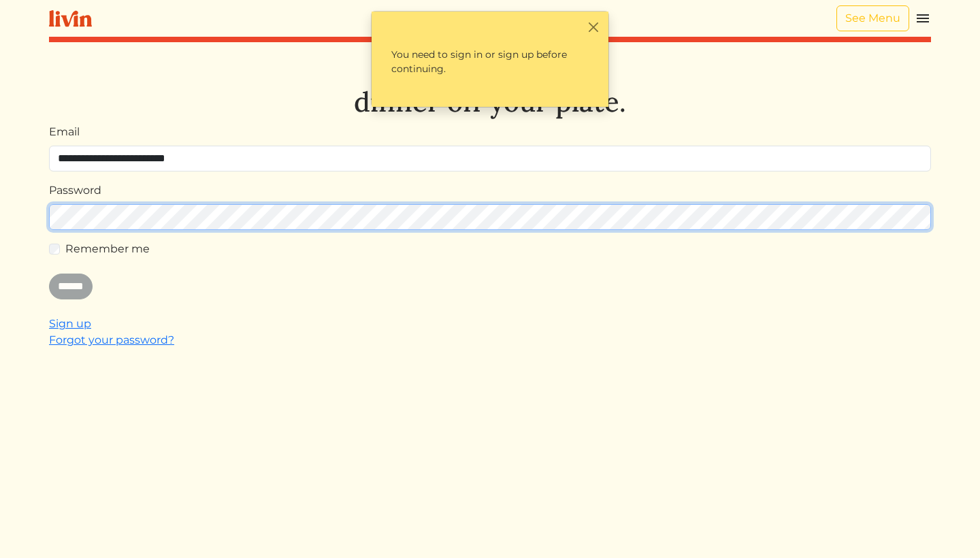 Image resolution: width=980 pixels, height=558 pixels. Describe the element at coordinates (873, 18) in the screenshot. I see `a: See Menu` at that location.